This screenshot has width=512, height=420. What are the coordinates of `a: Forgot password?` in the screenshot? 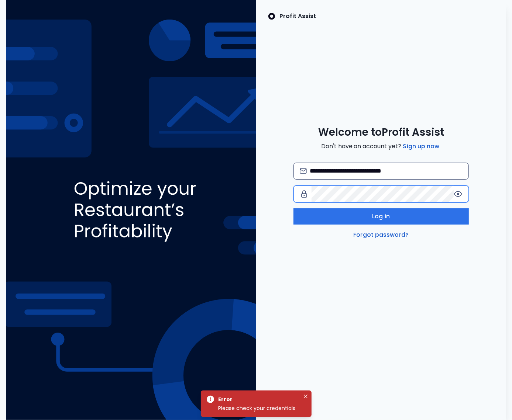 It's located at (381, 235).